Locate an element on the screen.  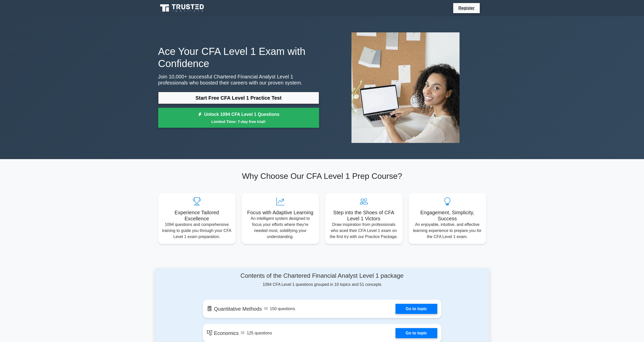
h5: Experience Tailored Excellence is located at coordinates (197, 215).